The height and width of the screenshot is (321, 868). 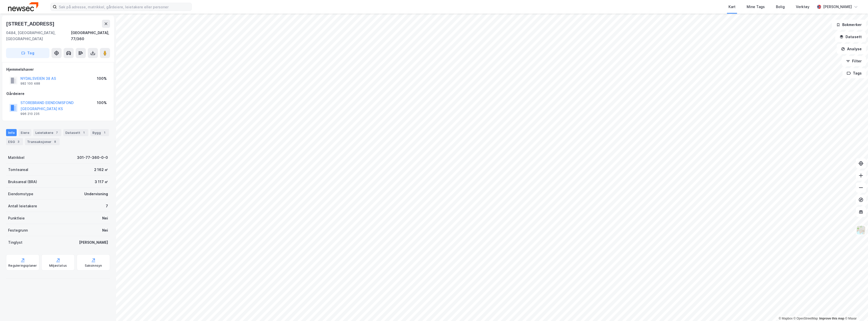 I want to click on div: Bygg, so click(x=100, y=133).